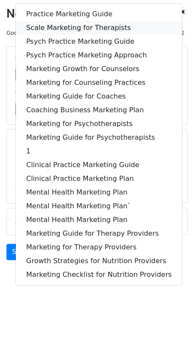 The image size is (194, 363). Describe the element at coordinates (99, 124) in the screenshot. I see `a: Marketing for Psychotherapists` at that location.